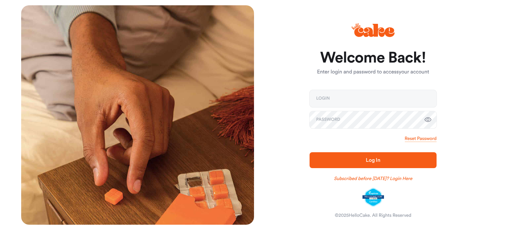  What do you see at coordinates (373, 160) in the screenshot?
I see `span: Log In` at bounding box center [373, 160].